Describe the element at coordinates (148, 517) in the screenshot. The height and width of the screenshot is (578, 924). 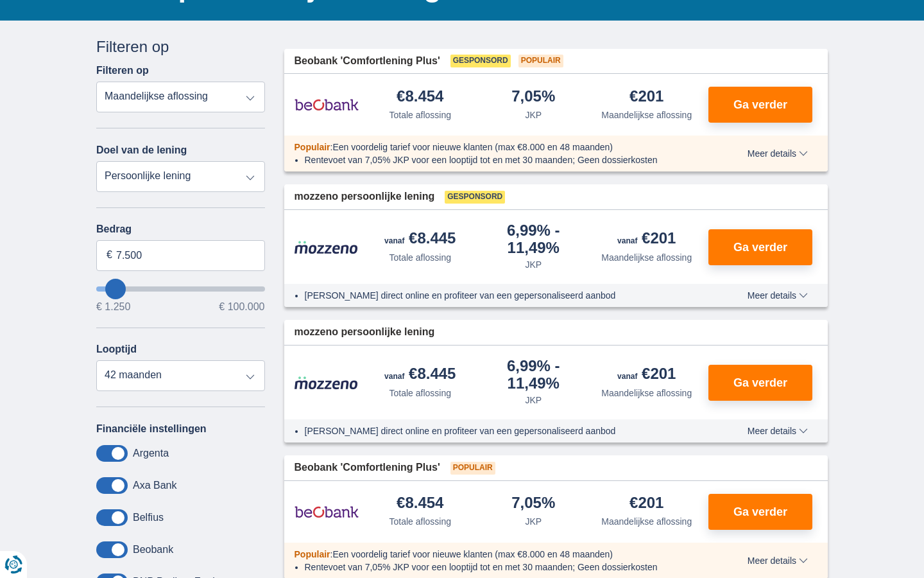
I see `label: Belfius` at that location.